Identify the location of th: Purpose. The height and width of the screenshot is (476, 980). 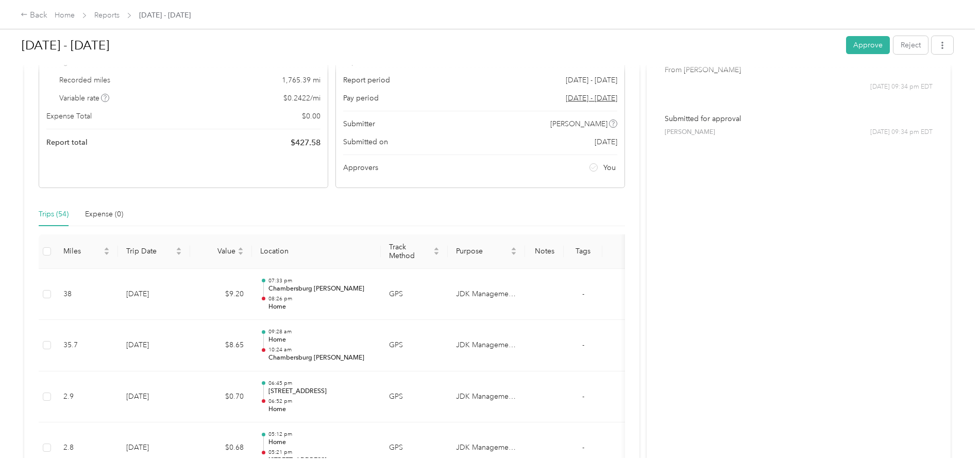
(487, 251).